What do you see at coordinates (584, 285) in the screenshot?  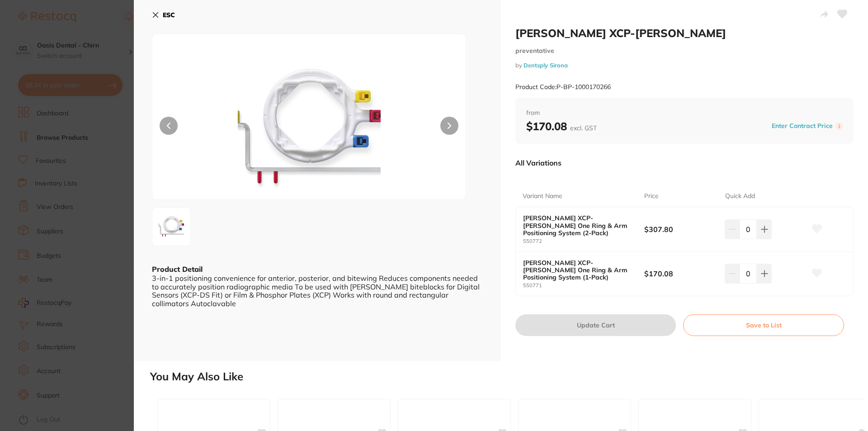 I see `small: 550771` at bounding box center [584, 285].